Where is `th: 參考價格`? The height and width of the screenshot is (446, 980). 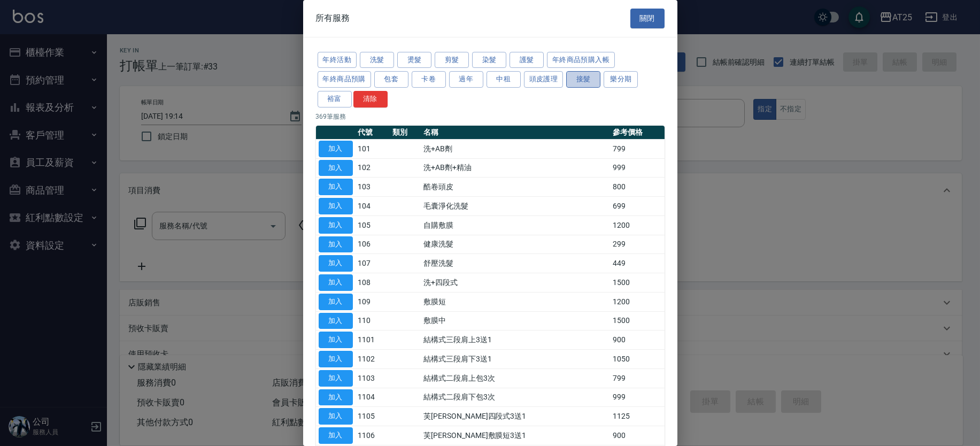
th: 參考價格 is located at coordinates (637, 133).